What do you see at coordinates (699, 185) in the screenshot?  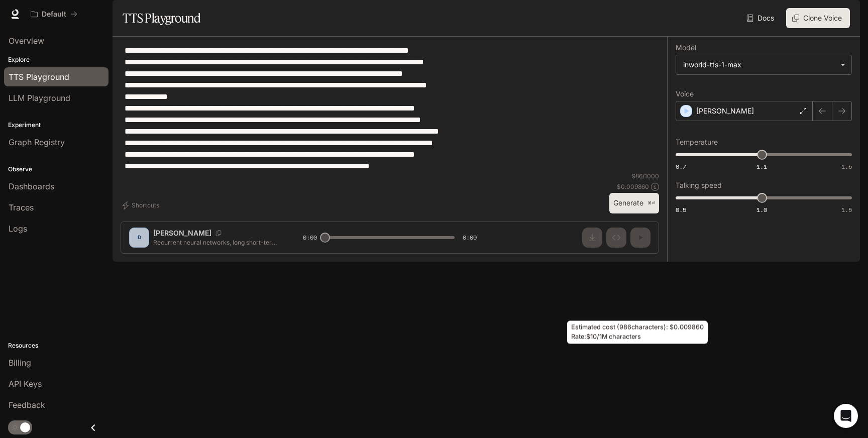 I see `p: Talking speed` at bounding box center [699, 185].